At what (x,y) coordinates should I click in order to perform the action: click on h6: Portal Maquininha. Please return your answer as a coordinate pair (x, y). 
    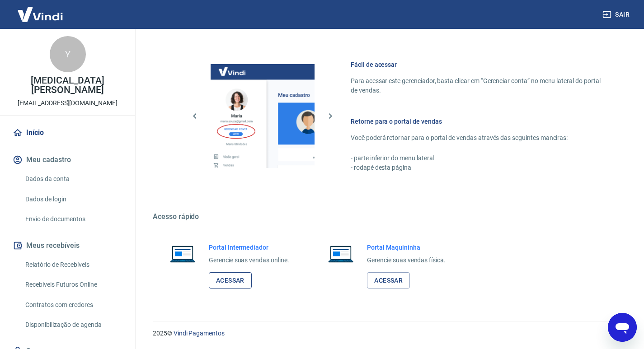
    Looking at the image, I should click on (406, 247).